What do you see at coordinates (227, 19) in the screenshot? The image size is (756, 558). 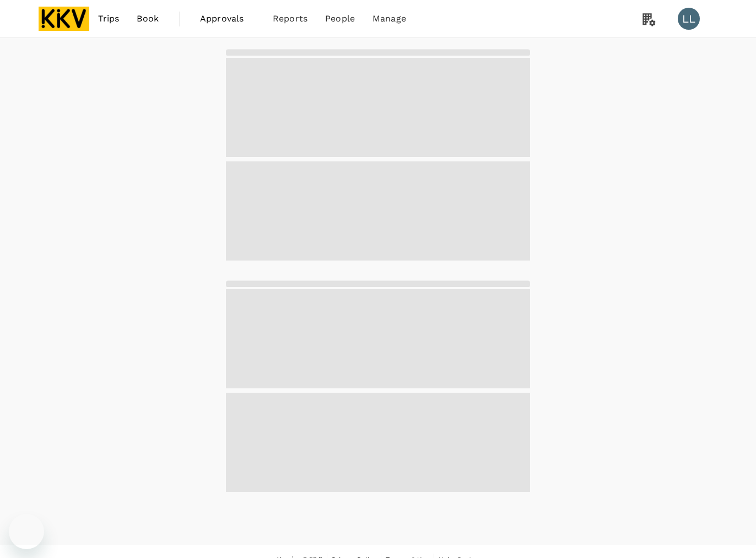 I see `span: Approvals` at bounding box center [227, 19].